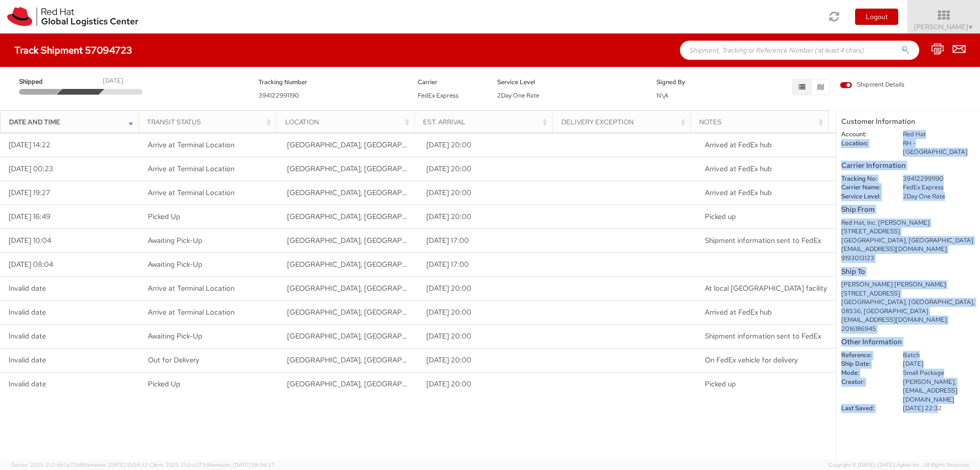 This screenshot has width=980, height=470. What do you see at coordinates (865, 373) in the screenshot?
I see `dt: Mode:` at bounding box center [865, 373].